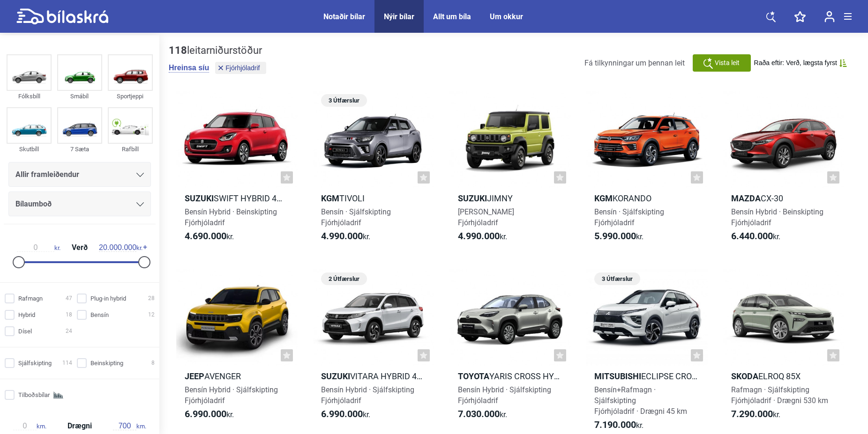 The height and width of the screenshot is (434, 868). Describe the element at coordinates (47, 174) in the screenshot. I see `span: Allir framleiðendur` at that location.